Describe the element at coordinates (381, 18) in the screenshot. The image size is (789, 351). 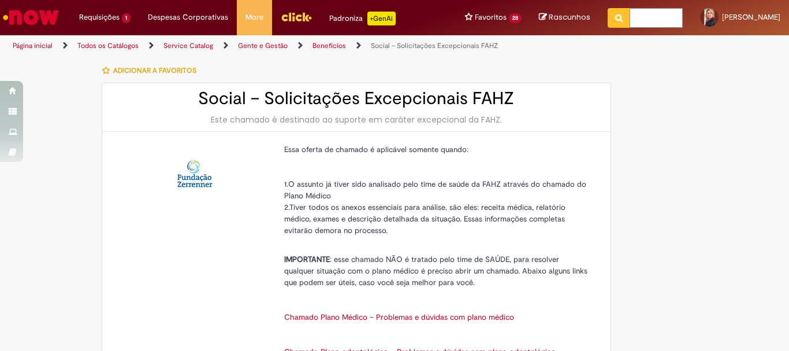
I see `p: +GenAi` at that location.